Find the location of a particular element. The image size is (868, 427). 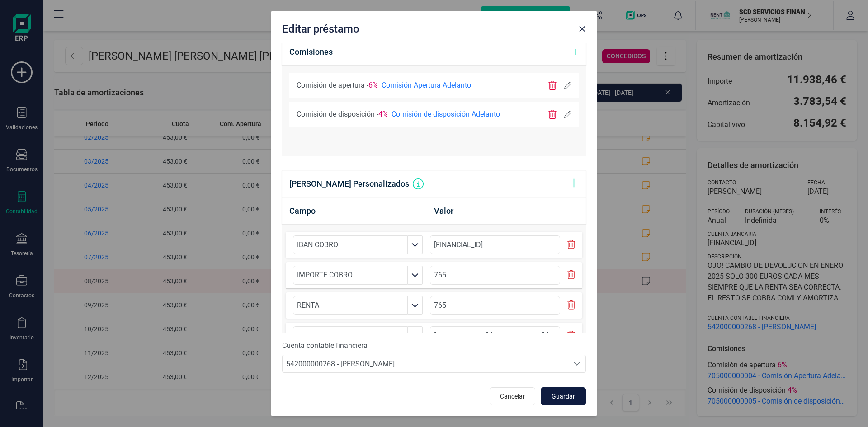

h6: Campo is located at coordinates (362, 211).